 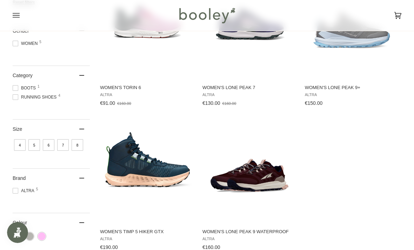 I want to click on span: Boots, so click(x=25, y=88).